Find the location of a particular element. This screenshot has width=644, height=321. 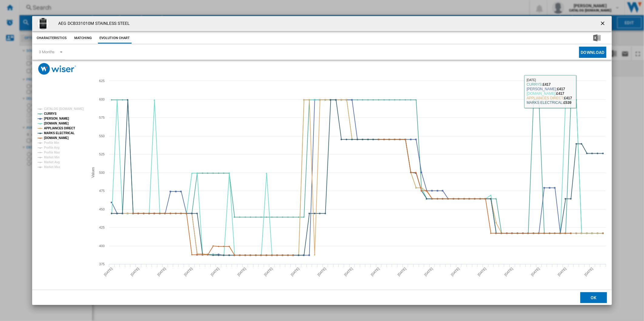

button: Evolution chart is located at coordinates (115, 38).